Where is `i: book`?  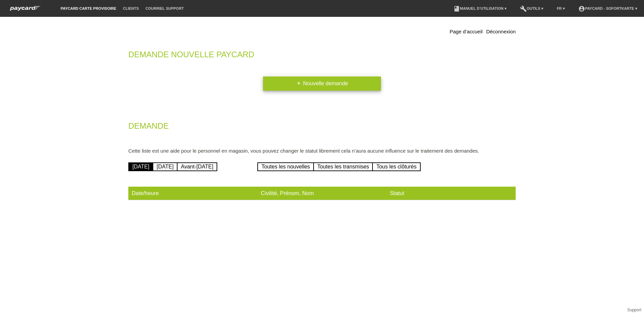
i: book is located at coordinates (457, 9).